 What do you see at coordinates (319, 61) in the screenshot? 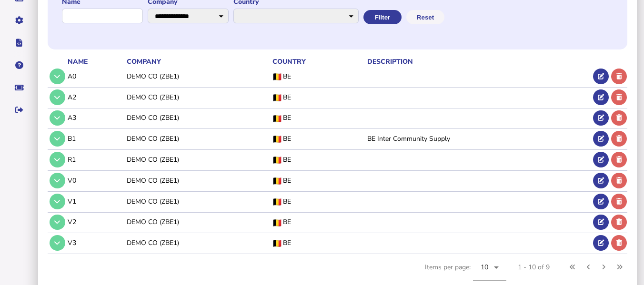
I see `div: Country` at bounding box center [319, 61].